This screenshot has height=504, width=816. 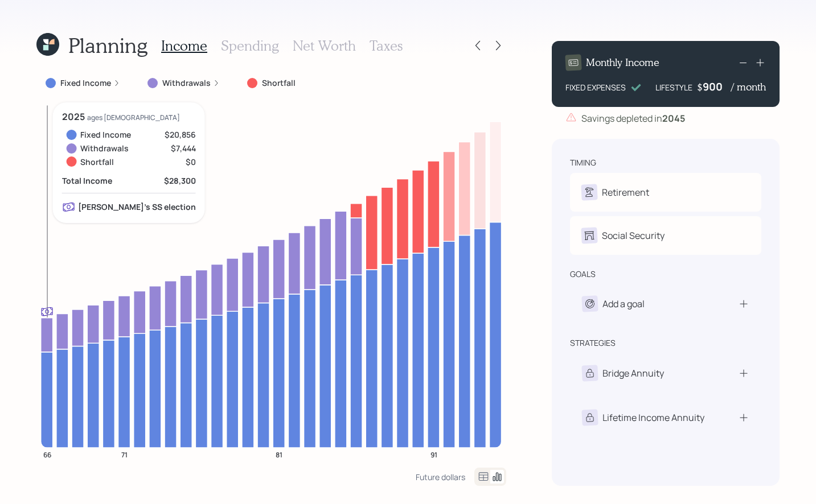 What do you see at coordinates (624, 304) in the screenshot?
I see `div: Add a goal` at bounding box center [624, 304].